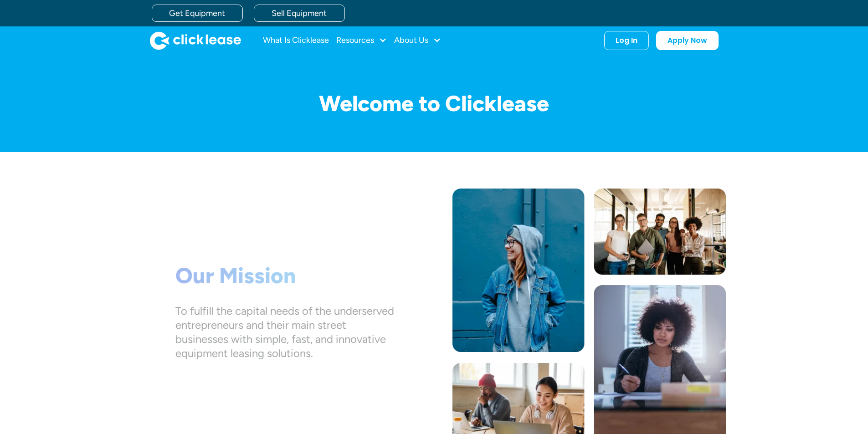 The height and width of the screenshot is (434, 868). What do you see at coordinates (284, 332) in the screenshot?
I see `div: To fulfill the capital needs of the underserved entrepreneurs and their main street businesses wi...` at bounding box center [284, 332].